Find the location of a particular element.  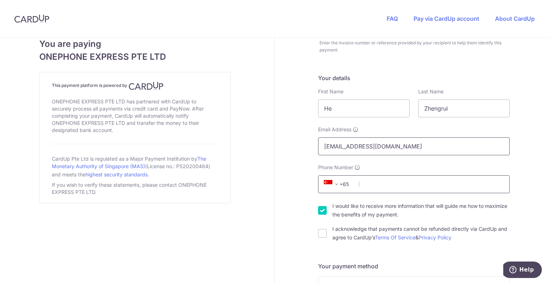

div: Enter the invoice number or reference provided by your recipient to help them identify this payment. is located at coordinates (415, 46).